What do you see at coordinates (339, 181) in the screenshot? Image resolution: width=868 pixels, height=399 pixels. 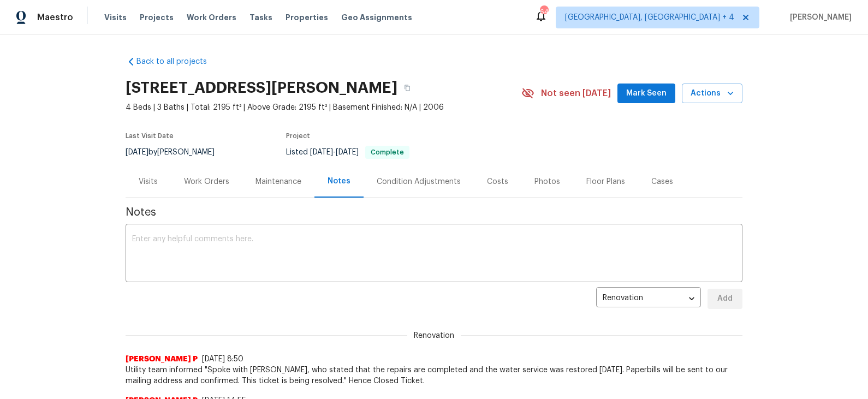 I see `div: Notes` at bounding box center [339, 181].